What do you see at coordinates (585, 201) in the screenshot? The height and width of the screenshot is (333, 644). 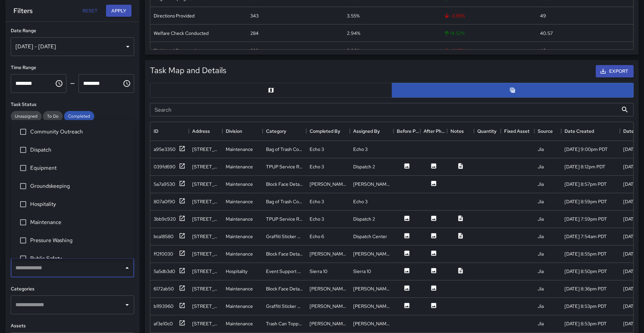 I see `div: 8/22/2025, 8:59pm PDT` at bounding box center [585, 201].